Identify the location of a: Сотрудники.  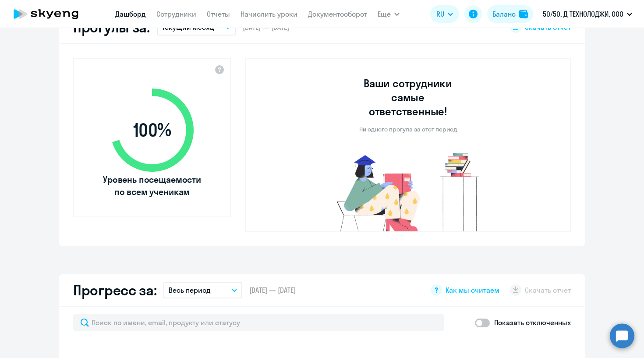
(176, 14).